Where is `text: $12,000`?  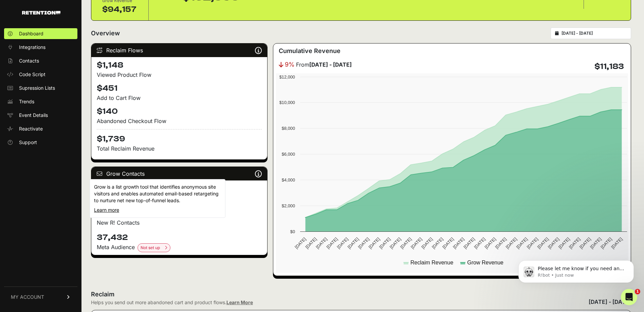 text: $12,000 is located at coordinates (287, 77).